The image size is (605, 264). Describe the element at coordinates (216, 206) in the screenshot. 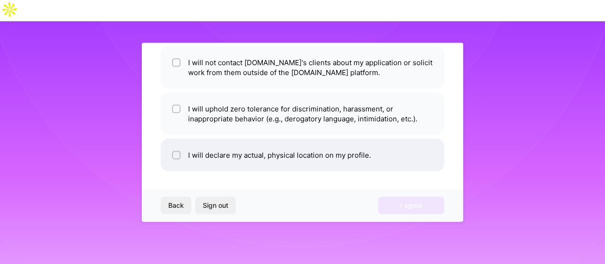

I see `span: Sign out` at that location.